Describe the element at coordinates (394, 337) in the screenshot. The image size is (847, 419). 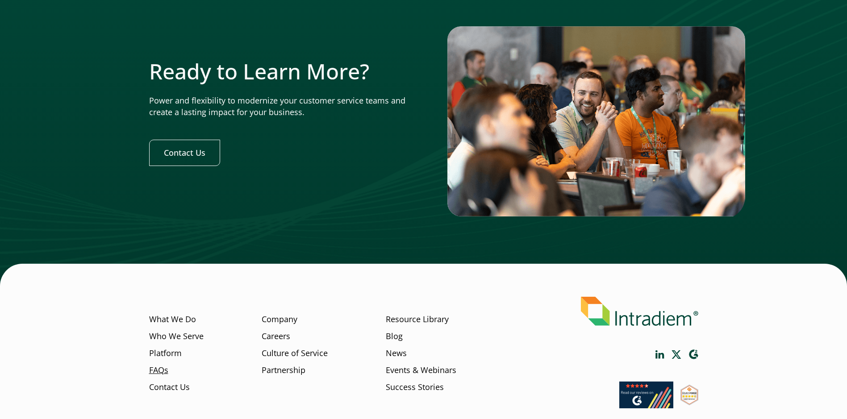
I see `a: Blog` at that location.